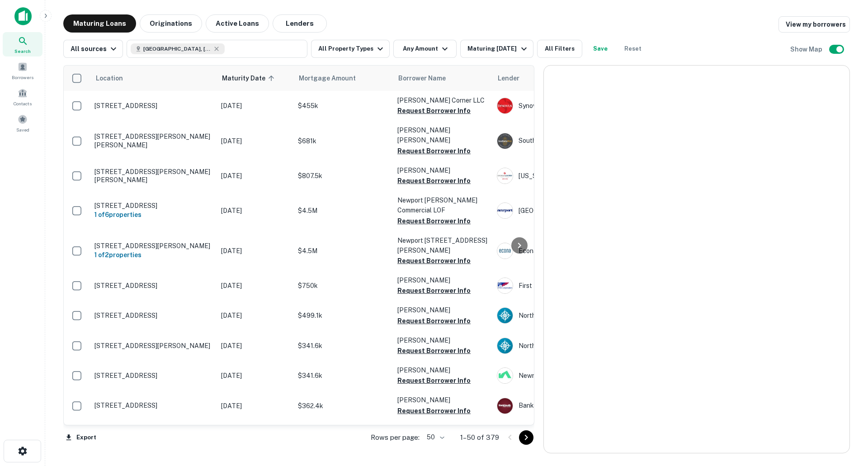 This screenshot has width=868, height=466. What do you see at coordinates (22, 44) in the screenshot?
I see `div: Search` at bounding box center [22, 44].